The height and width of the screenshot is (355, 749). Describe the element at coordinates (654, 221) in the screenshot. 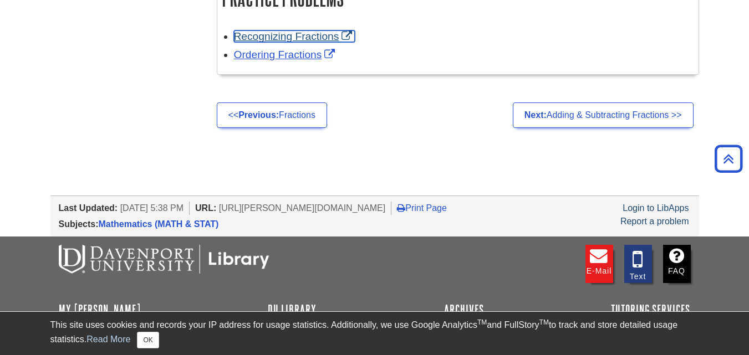

I see `a: Report a problem` at that location.